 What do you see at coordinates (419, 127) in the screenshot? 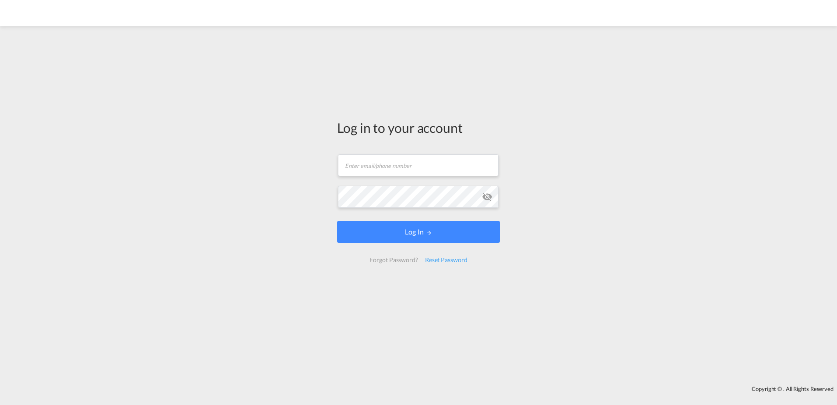
I see `div: Log in to your account` at bounding box center [419, 127].